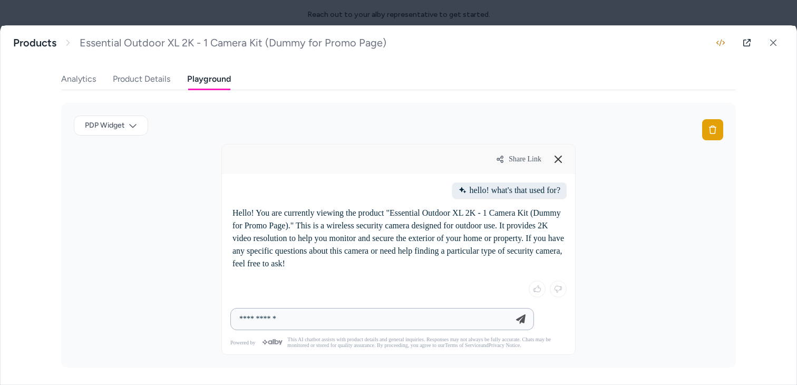 This screenshot has width=797, height=385. What do you see at coordinates (35, 43) in the screenshot?
I see `a: Products` at bounding box center [35, 43].